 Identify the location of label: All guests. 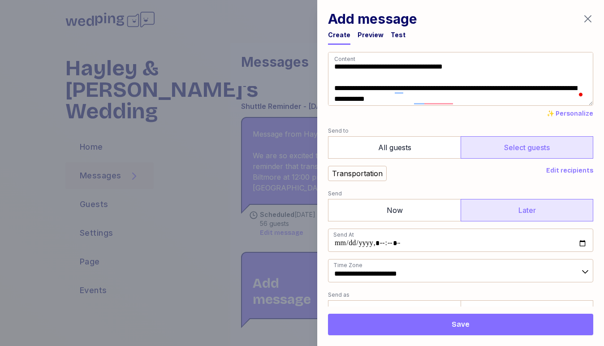
(394, 147).